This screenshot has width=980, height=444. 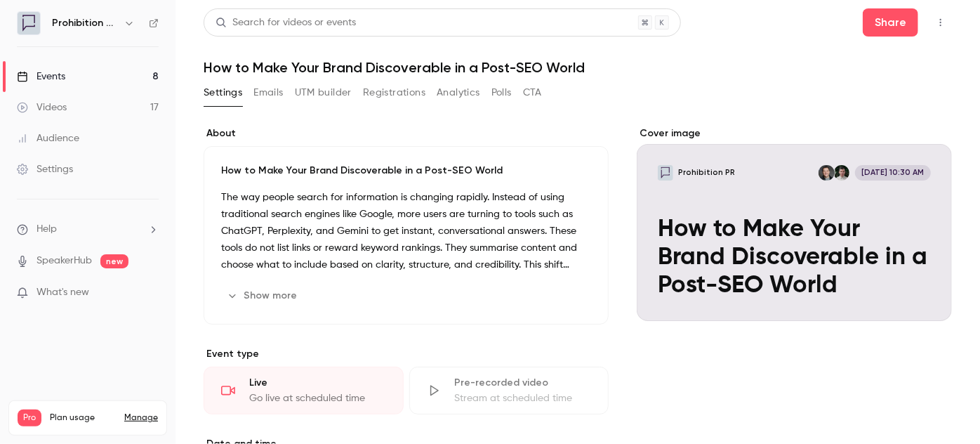 What do you see at coordinates (42, 108) in the screenshot?
I see `div: Videos` at bounding box center [42, 108].